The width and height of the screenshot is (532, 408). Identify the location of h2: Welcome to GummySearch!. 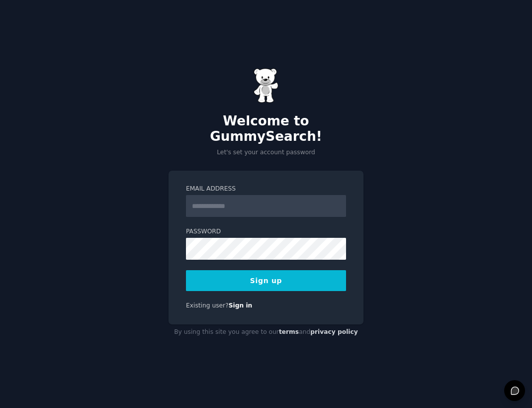
(266, 129).